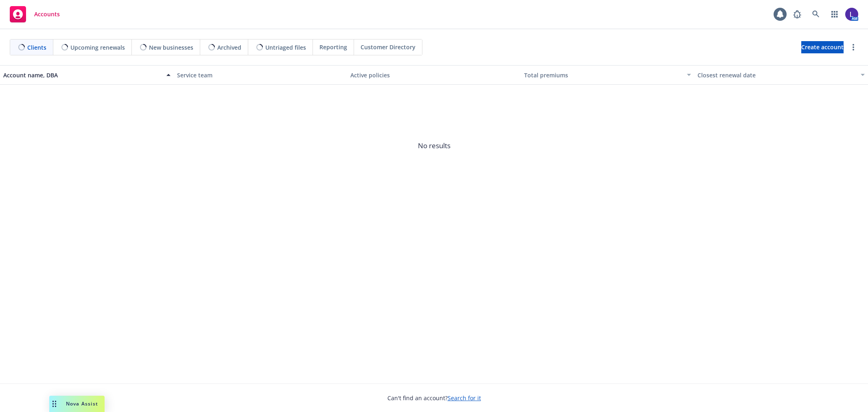  Describe the element at coordinates (434, 75) in the screenshot. I see `button: Active policies` at that location.